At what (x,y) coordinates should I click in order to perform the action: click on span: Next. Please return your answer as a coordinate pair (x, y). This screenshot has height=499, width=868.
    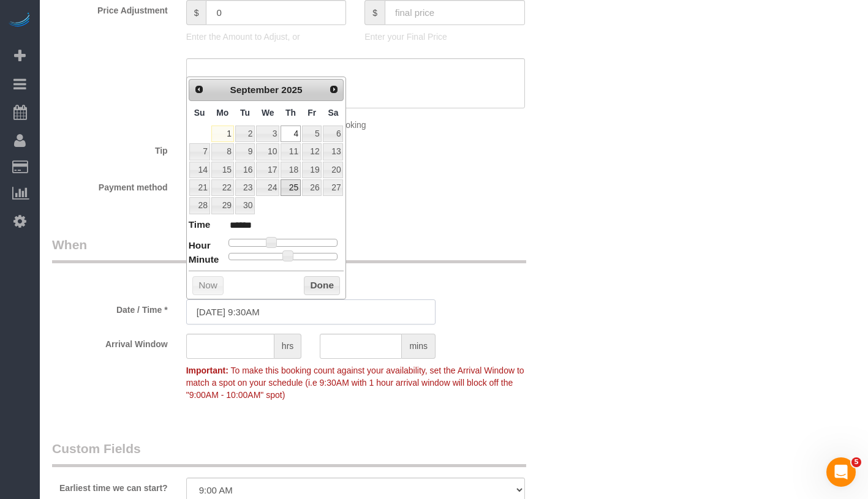
    Looking at the image, I should click on (334, 90).